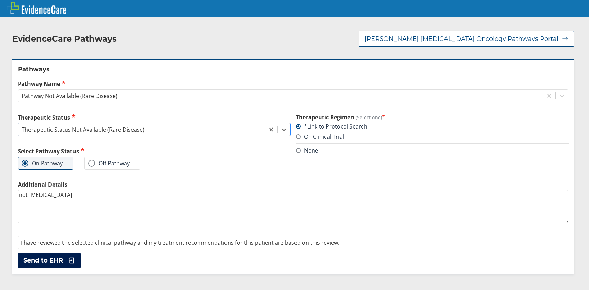  Describe the element at coordinates (180, 242) in the screenshot. I see `span: I have reviewed the selected clinical pathway and my treatment recommendations for this patient a...` at that location.